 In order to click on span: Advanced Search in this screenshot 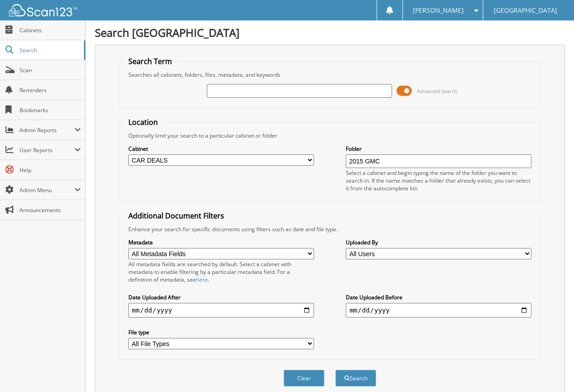, I will do `click(437, 91)`.